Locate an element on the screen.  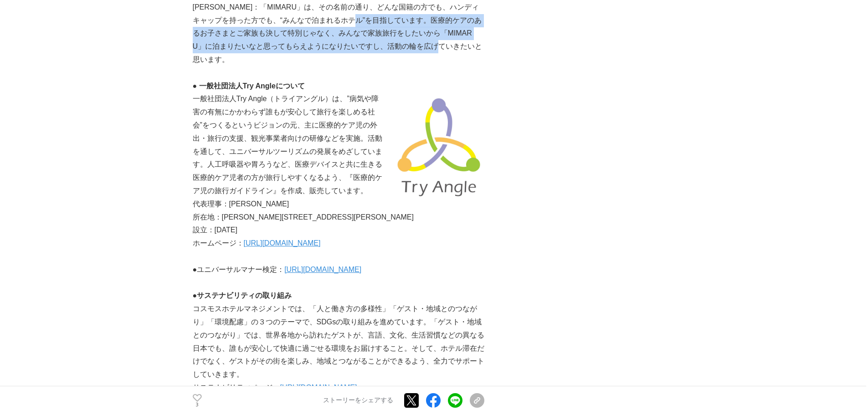
p: ストーリーをシェアする is located at coordinates (358, 401).